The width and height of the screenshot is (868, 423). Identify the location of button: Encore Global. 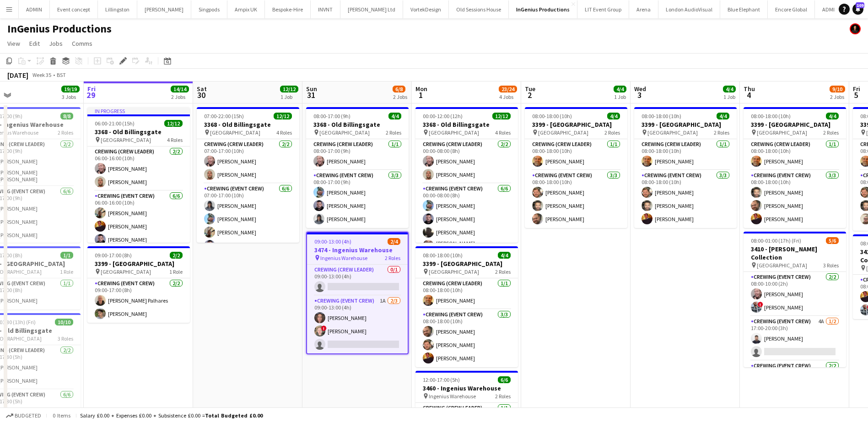
(791, 9).